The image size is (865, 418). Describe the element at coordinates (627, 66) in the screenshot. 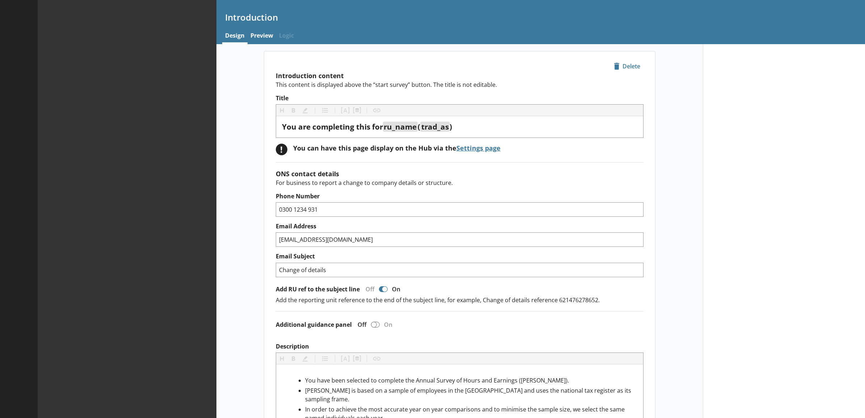

I see `span: Delete` at that location.